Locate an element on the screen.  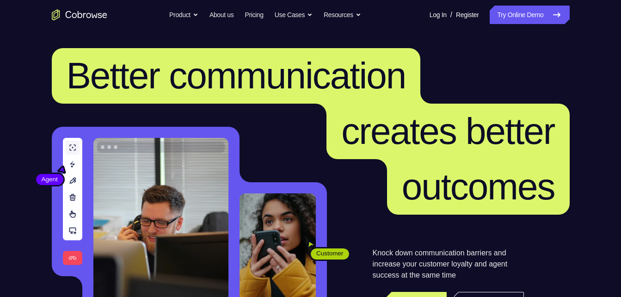
button: Use Cases is located at coordinates (294, 15).